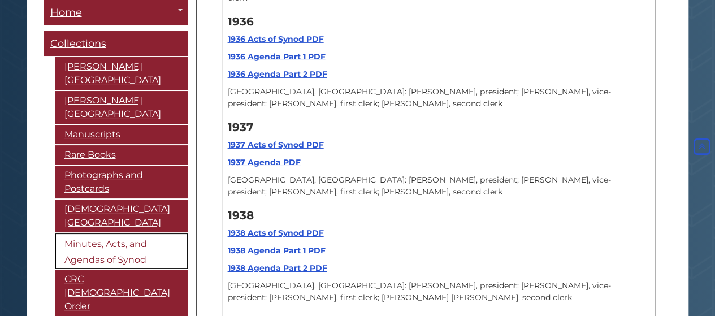 This screenshot has width=715, height=316. Describe the element at coordinates (241, 21) in the screenshot. I see `strong: 1936` at that location.